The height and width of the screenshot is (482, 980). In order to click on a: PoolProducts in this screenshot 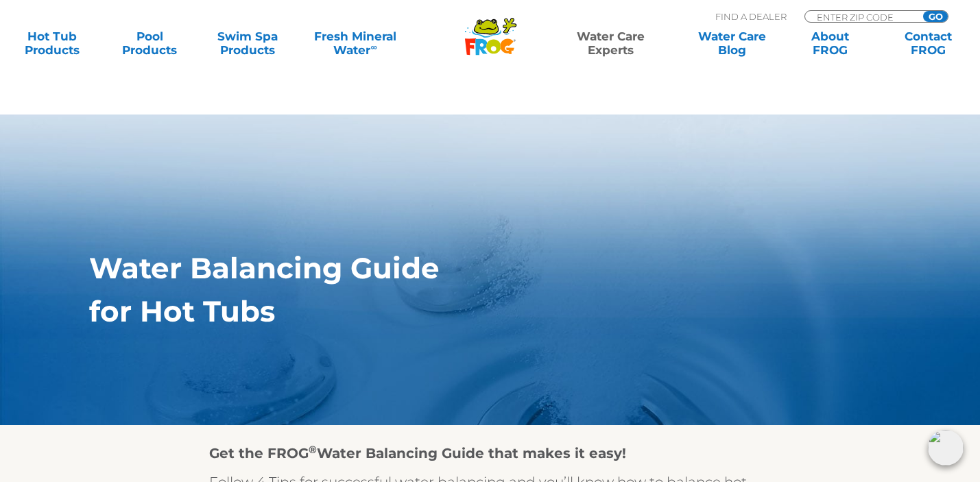, I will do `click(150, 44)`.